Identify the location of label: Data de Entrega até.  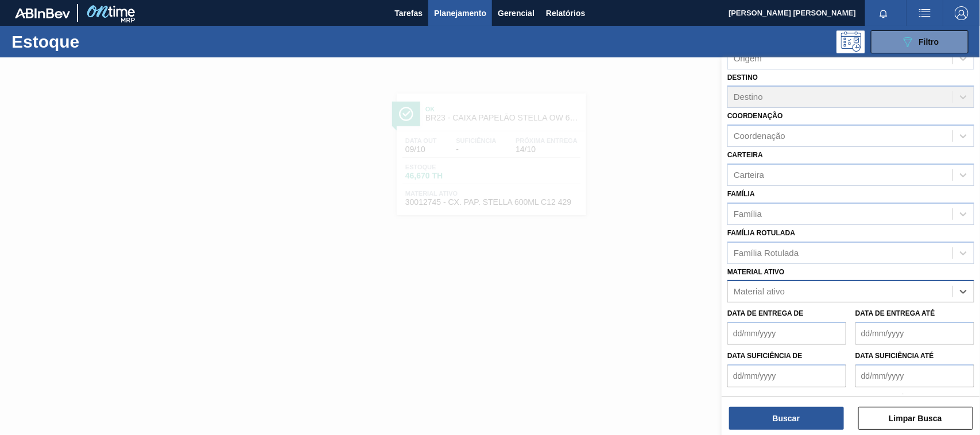
(895, 313).